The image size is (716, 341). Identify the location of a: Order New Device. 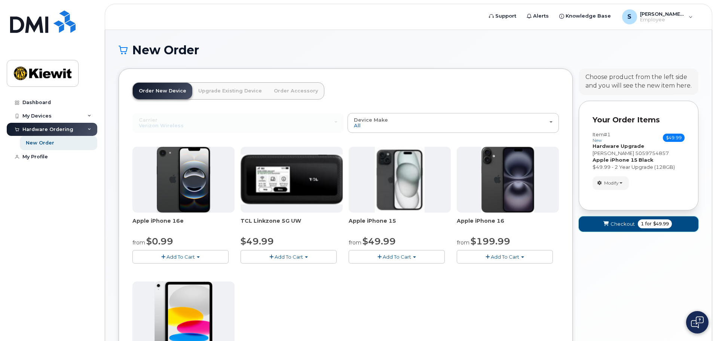
(162, 91).